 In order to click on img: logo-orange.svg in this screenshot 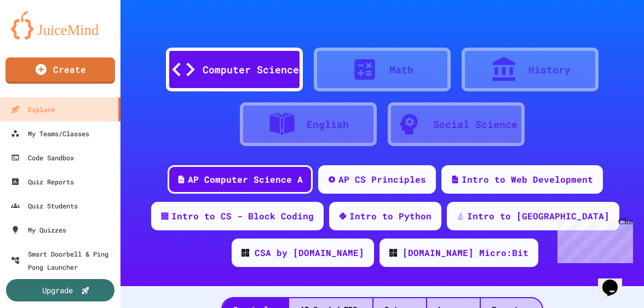, I will do `click(60, 25)`.